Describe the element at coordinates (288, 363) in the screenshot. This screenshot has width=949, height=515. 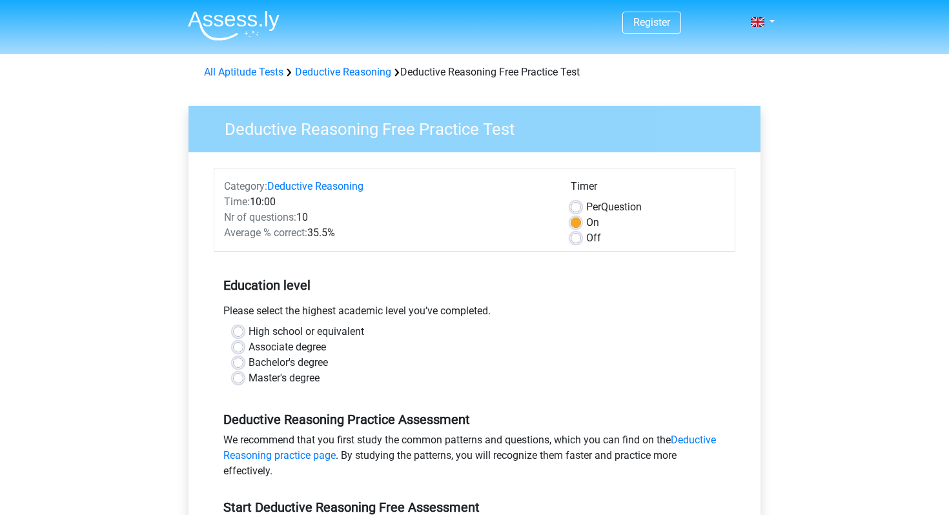
I see `label: Bachelor's degree` at that location.